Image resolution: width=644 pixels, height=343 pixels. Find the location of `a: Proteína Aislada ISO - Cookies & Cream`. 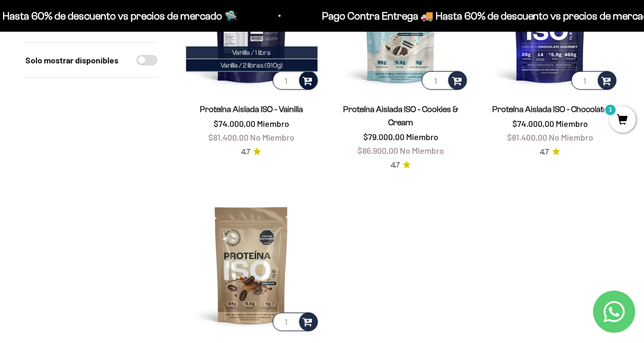

a: Proteína Aislada ISO - Cookies & Cream is located at coordinates (401, 116).